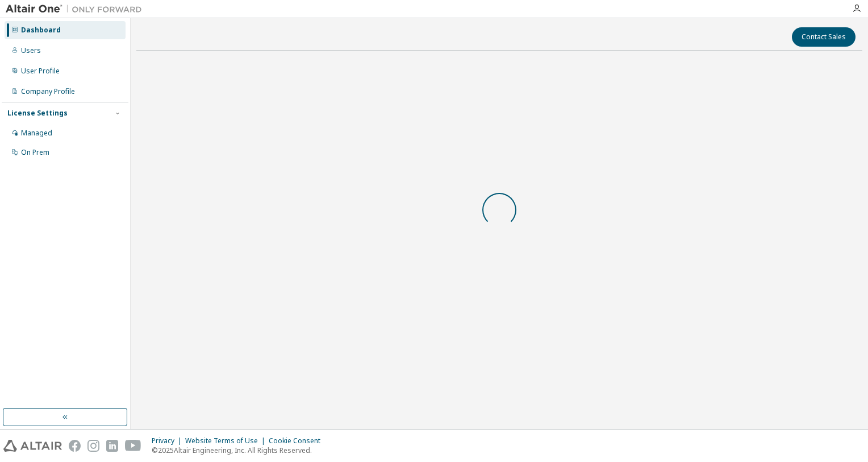 The image size is (868, 462). What do you see at coordinates (169, 441) in the screenshot?
I see `div: Privacy` at bounding box center [169, 441].